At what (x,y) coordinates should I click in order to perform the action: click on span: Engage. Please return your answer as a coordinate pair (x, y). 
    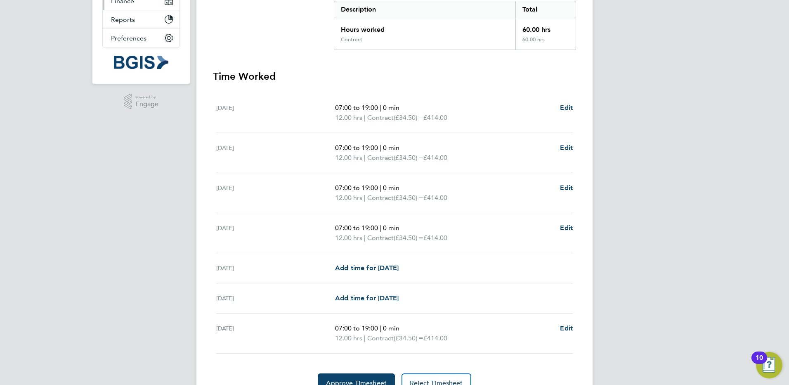
    Looking at the image, I should click on (147, 104).